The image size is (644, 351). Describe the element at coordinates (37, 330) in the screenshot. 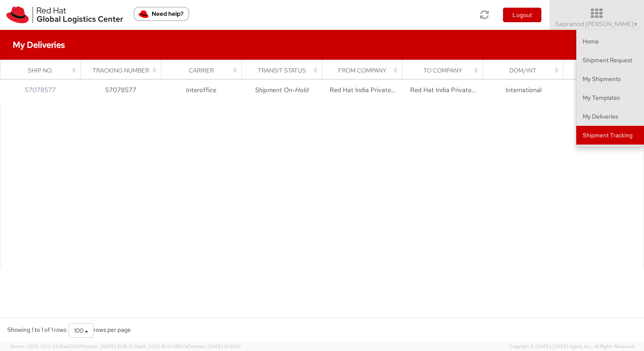

I see `span: Showing 1 to 1 of 1 rows` at that location.